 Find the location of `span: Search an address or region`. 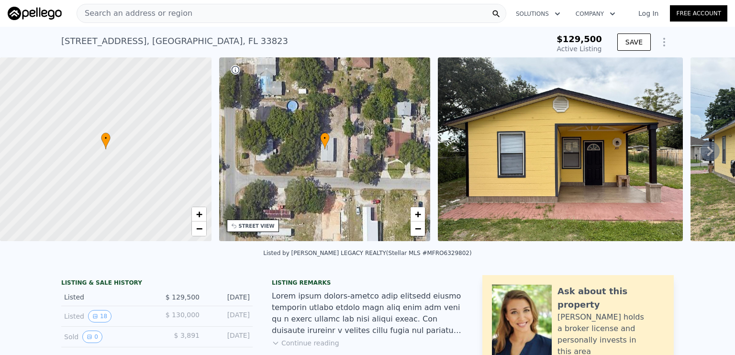

span: Search an address or region is located at coordinates (134, 13).